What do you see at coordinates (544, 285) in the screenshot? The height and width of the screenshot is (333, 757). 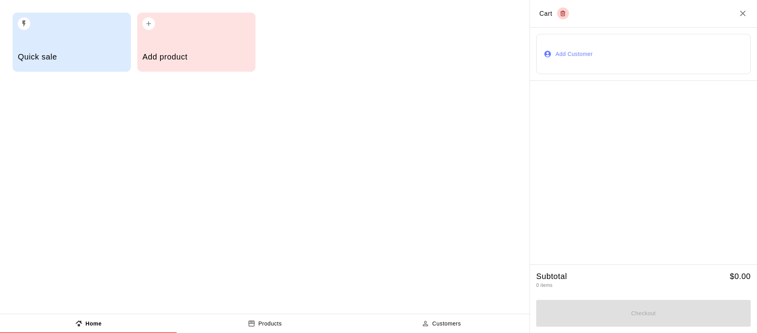 I see `span: 0 items` at bounding box center [544, 285].